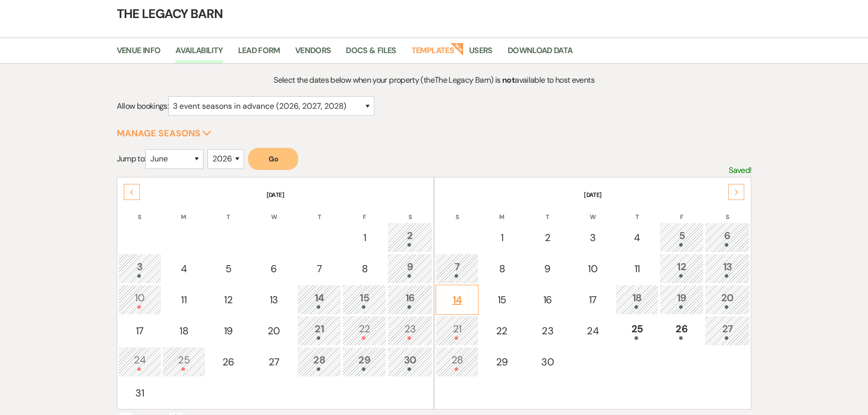 Image resolution: width=868 pixels, height=415 pixels. I want to click on button: Manage Seasons, so click(164, 133).